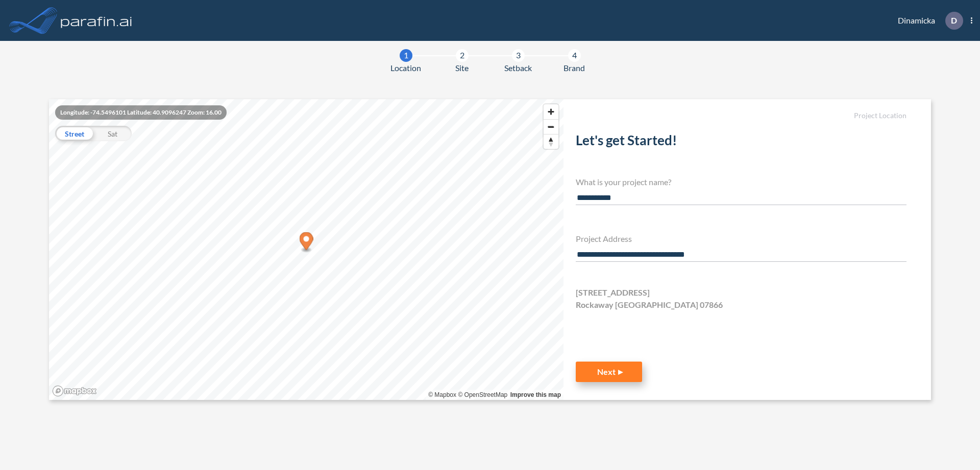 Image resolution: width=980 pixels, height=470 pixels. What do you see at coordinates (518, 55) in the screenshot?
I see `div: 3` at bounding box center [518, 55].